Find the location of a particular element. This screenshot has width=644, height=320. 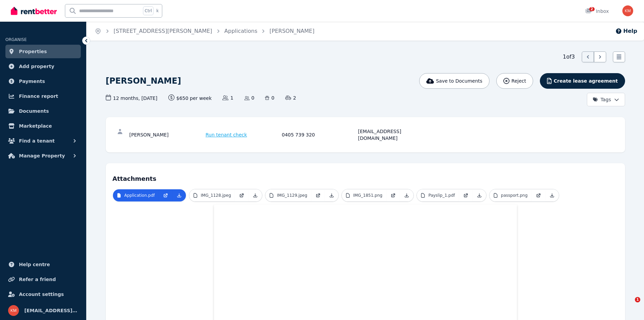

a: Account settings is located at coordinates (43, 295).